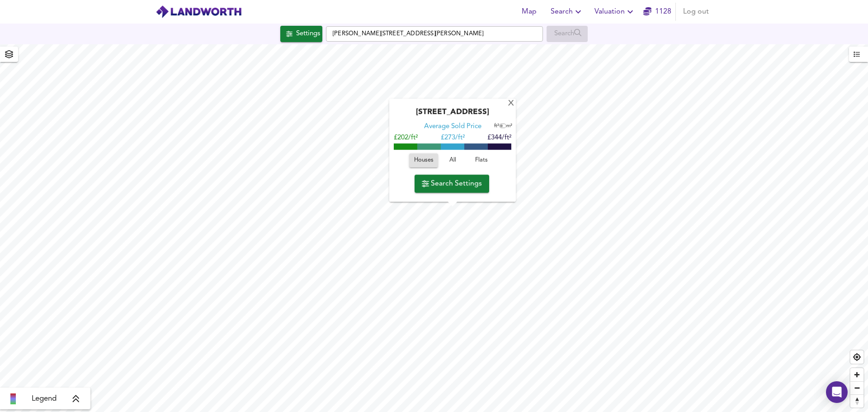 This screenshot has height=412, width=868. Describe the element at coordinates (453, 160) in the screenshot. I see `span: All` at that location.